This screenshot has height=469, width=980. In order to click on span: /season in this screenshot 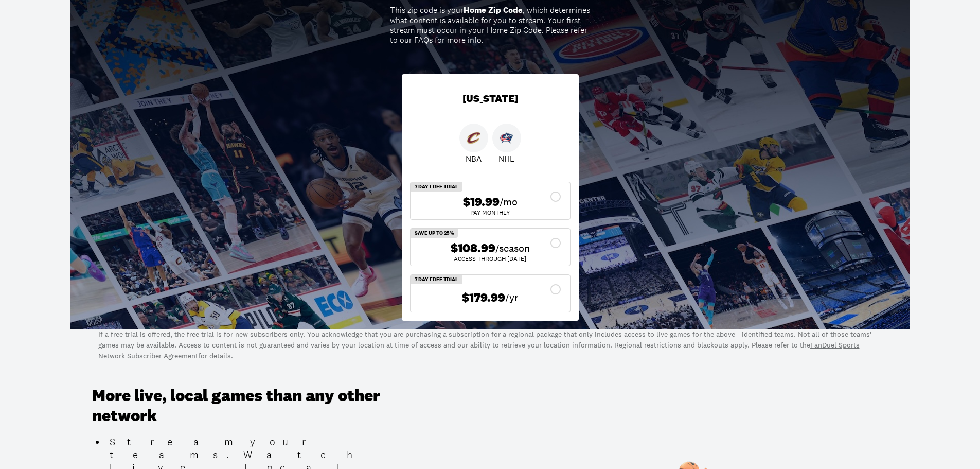, I will do `click(512, 248)`.